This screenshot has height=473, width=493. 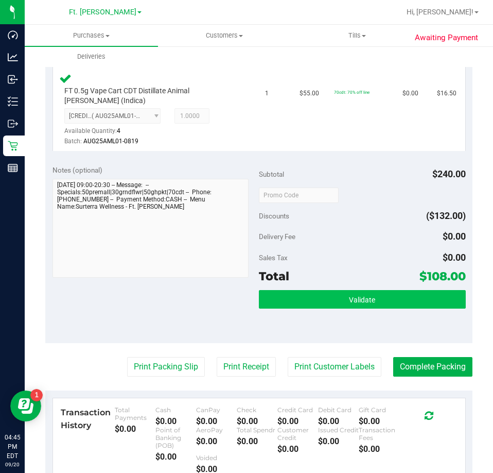 I want to click on inline-svg: Dashboard, so click(x=13, y=35).